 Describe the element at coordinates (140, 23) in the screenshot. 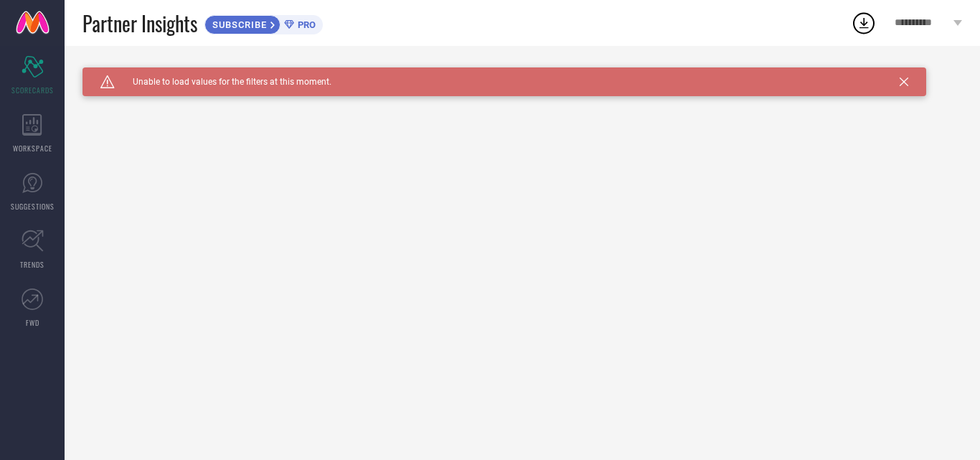

I see `span: Partner Insights` at that location.